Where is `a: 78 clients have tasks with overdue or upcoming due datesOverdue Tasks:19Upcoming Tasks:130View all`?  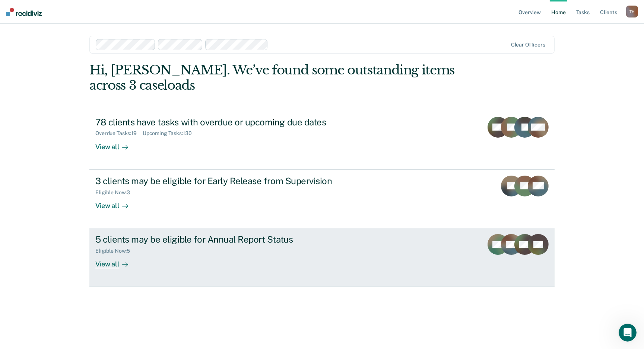 a: 78 clients have tasks with overdue or upcoming due datesOverdue Tasks:19Upcoming Tasks:130View all is located at coordinates (322, 140).